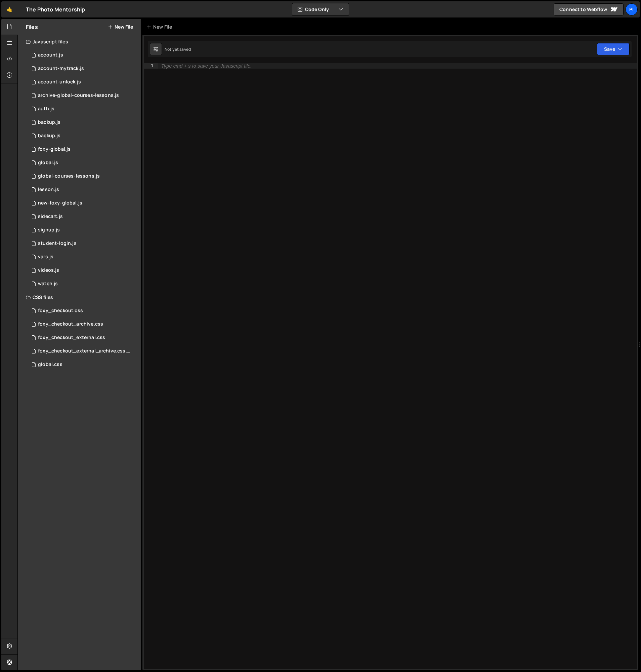  I want to click on div: 13533/45031.js, so click(83, 122).